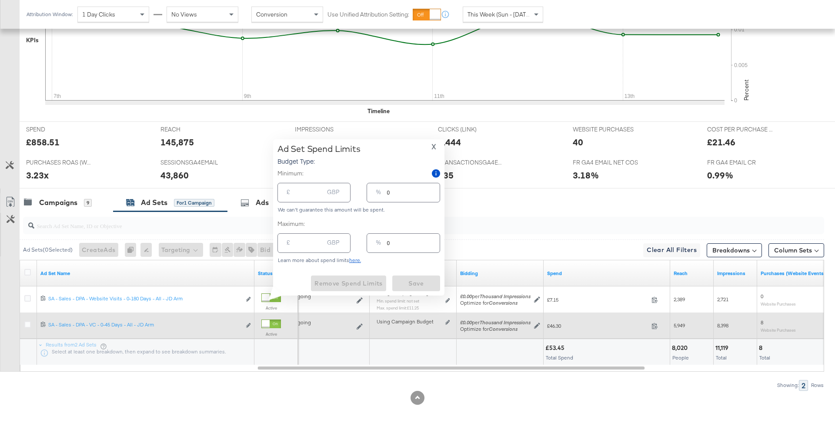  Describe the element at coordinates (762, 348) in the screenshot. I see `div: 8` at that location.